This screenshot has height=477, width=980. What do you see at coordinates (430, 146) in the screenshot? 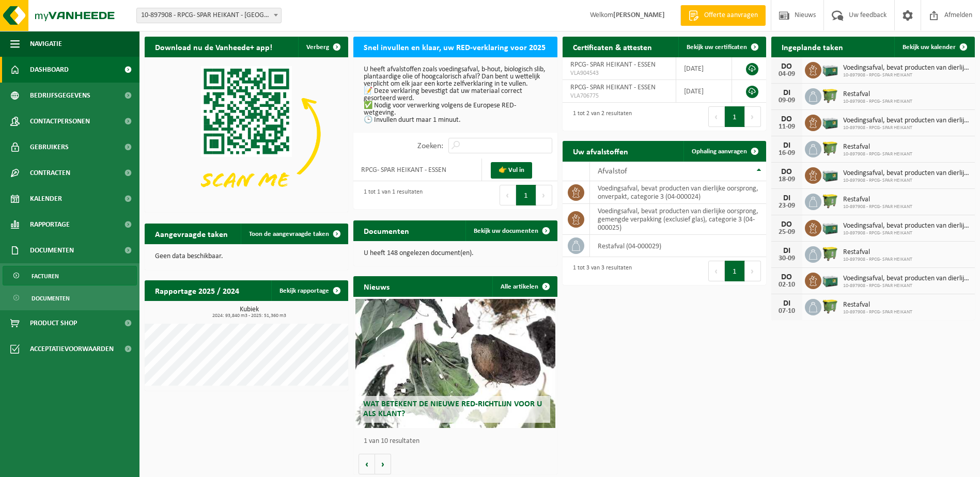
I see `label: Zoeken:` at bounding box center [430, 146].